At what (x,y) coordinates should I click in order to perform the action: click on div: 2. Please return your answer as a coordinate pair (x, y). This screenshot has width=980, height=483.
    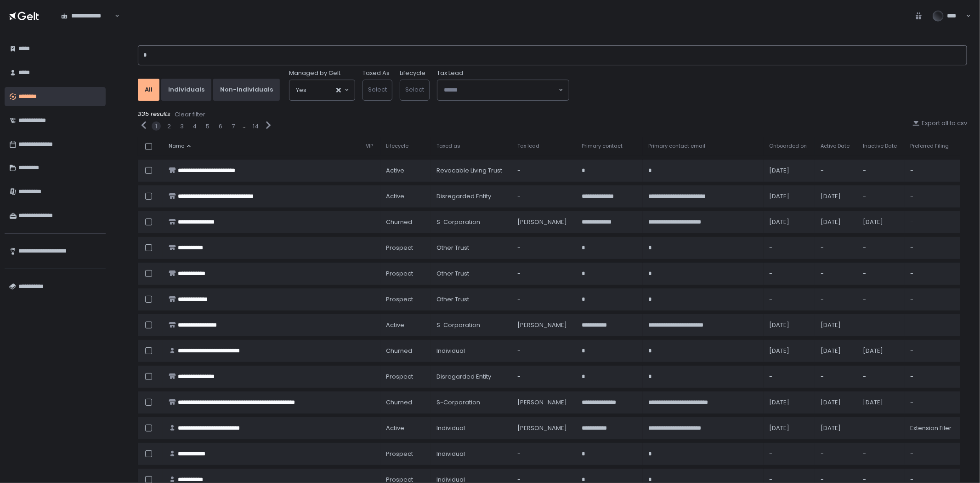
    Looking at the image, I should click on (169, 127).